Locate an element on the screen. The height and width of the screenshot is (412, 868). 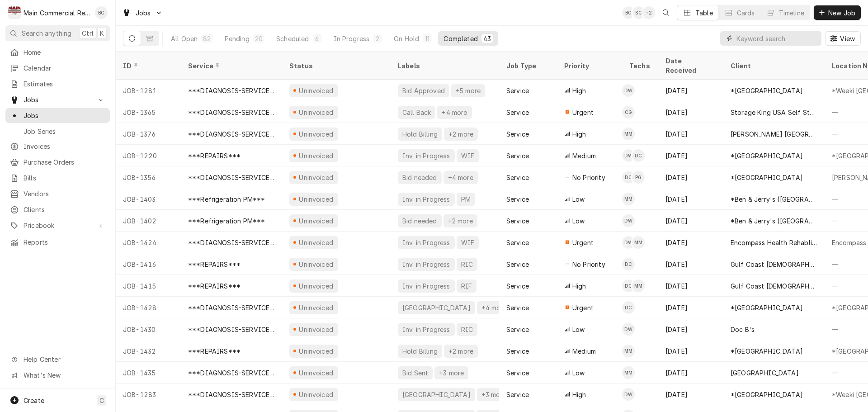
div: Main Commercial Refrigeration Service is located at coordinates (56, 13).